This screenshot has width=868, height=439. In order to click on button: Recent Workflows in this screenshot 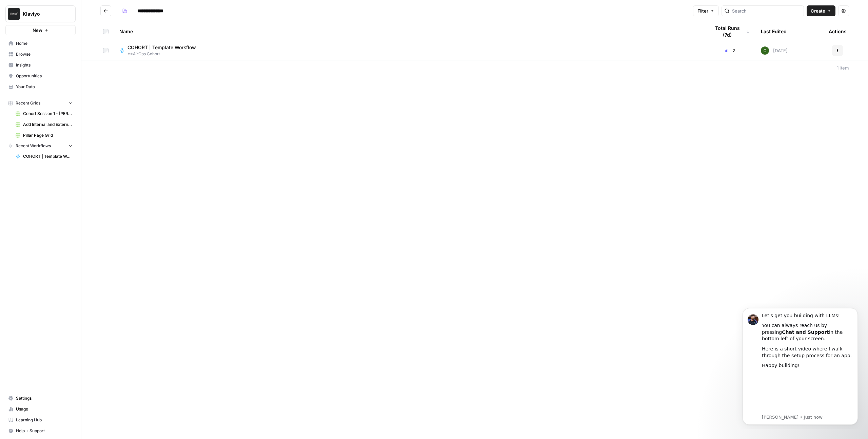, I will do `click(40, 146)`.